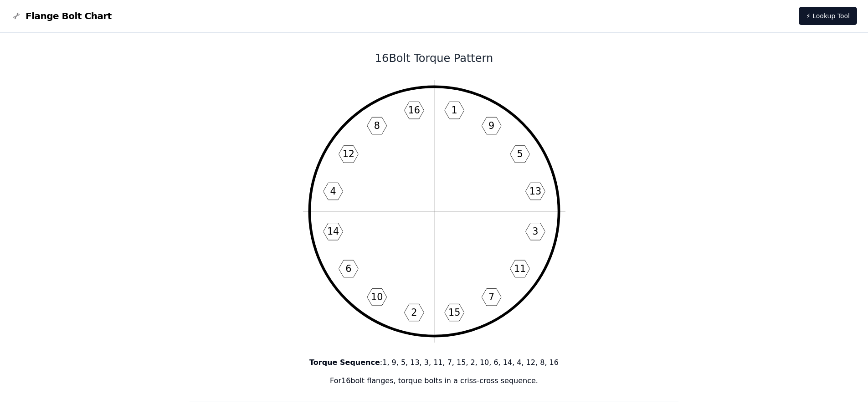  I want to click on img: Flange Bolt Chart Logo, so click(16, 16).